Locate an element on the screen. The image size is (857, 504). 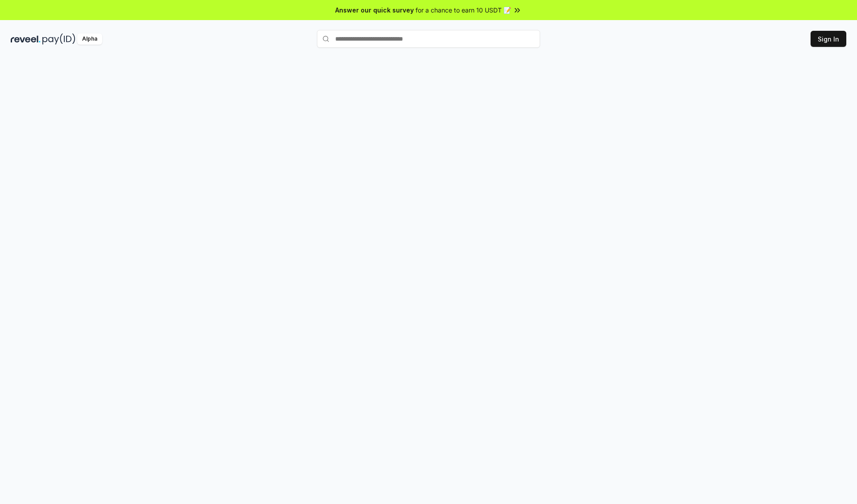
div: Alpha is located at coordinates (90, 39).